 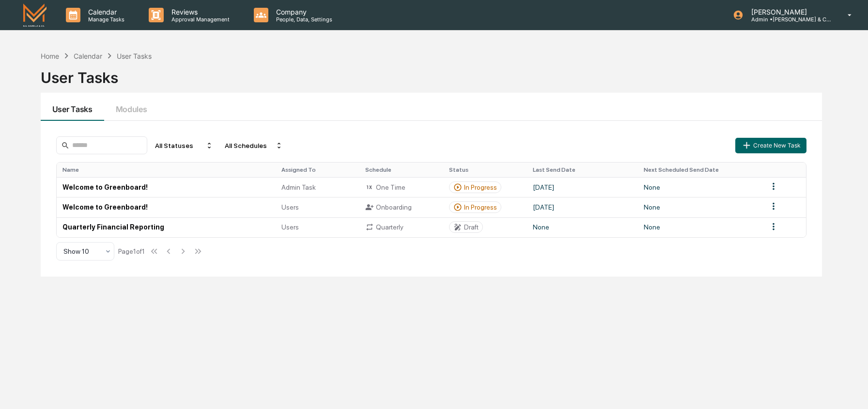 What do you see at coordinates (166, 227) in the screenshot?
I see `td: Quarterly Financial Reporting` at bounding box center [166, 227].